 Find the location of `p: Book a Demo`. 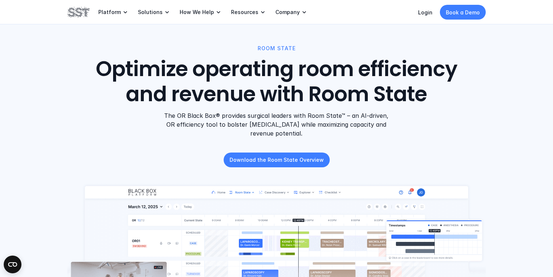

p: Book a Demo is located at coordinates (463, 12).